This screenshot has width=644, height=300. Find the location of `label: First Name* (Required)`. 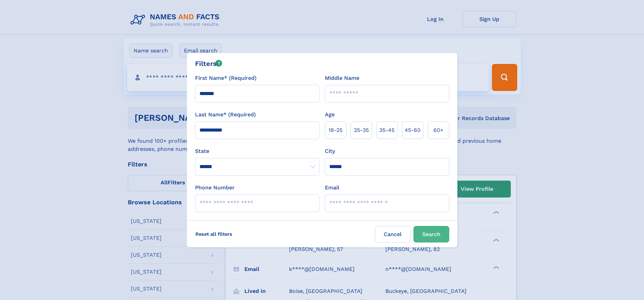

label: First Name* (Required) is located at coordinates (226, 78).